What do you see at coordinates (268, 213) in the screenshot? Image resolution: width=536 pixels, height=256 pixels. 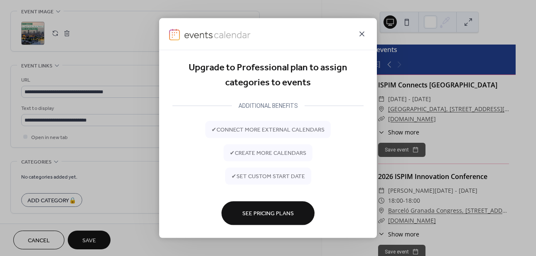 I see `button: See Pricing Plans` at bounding box center [268, 213].